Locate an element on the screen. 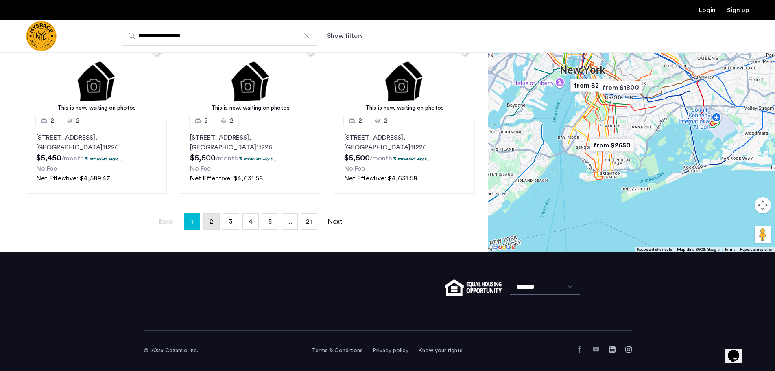 The width and height of the screenshot is (775, 371). span: Back is located at coordinates (166, 221).